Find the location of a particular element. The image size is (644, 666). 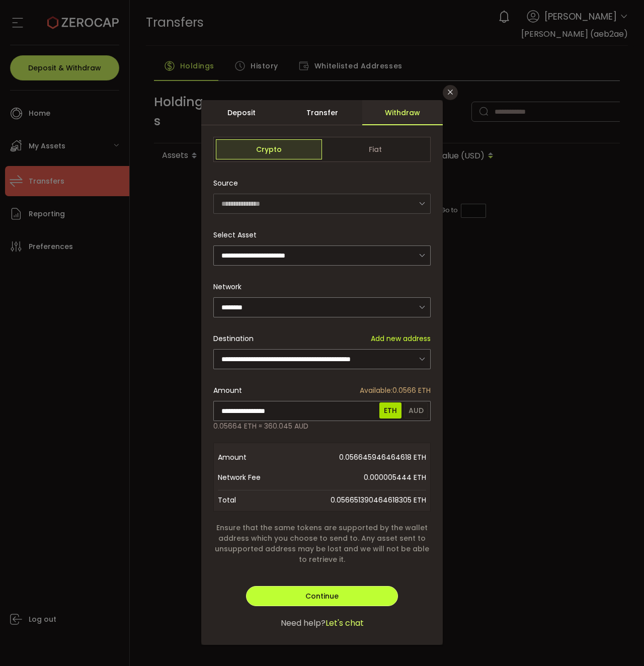

span: Network Fee is located at coordinates (258, 477).